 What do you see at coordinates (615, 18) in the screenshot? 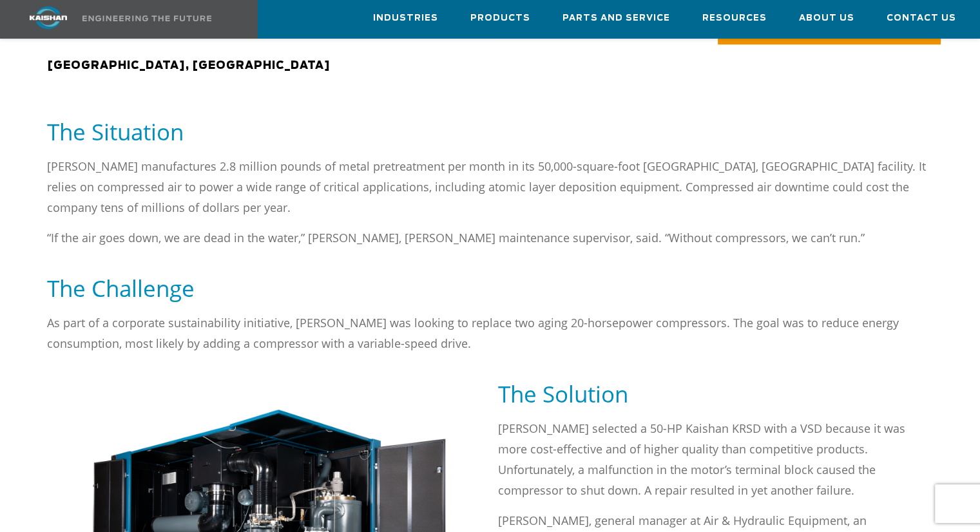
I see `a: Parts and Service` at bounding box center [615, 18].